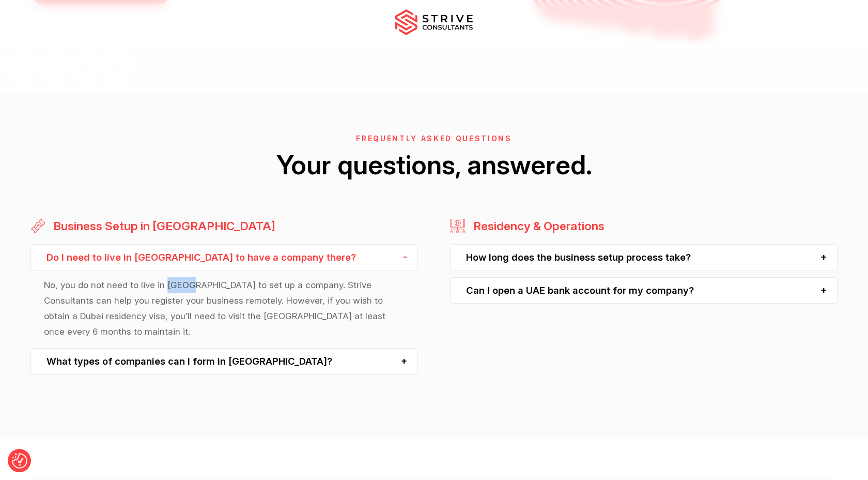 The image size is (868, 480). Describe the element at coordinates (537, 226) in the screenshot. I see `h3: Residency & Operations` at that location.